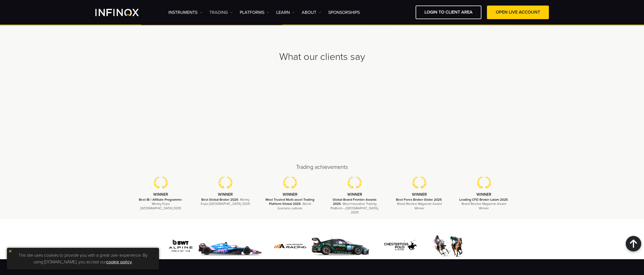 This screenshot has height=275, width=644. What do you see at coordinates (255, 12) in the screenshot?
I see `a: PLATFORMS` at bounding box center [255, 12].